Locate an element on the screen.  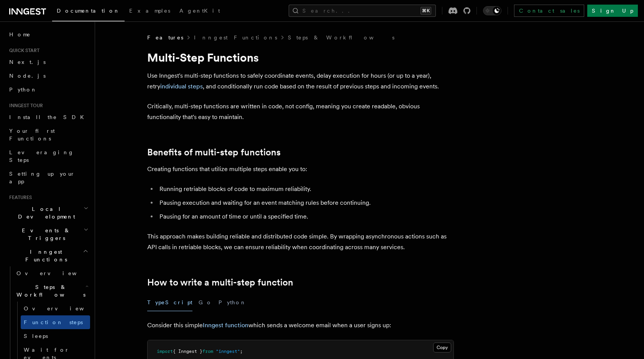
span: Home is located at coordinates (20, 35).